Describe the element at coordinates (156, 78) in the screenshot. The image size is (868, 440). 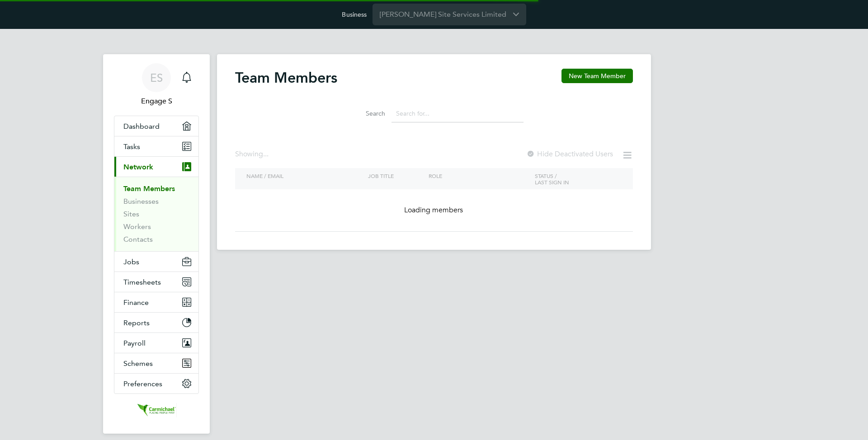
I see `span: ES` at that location.